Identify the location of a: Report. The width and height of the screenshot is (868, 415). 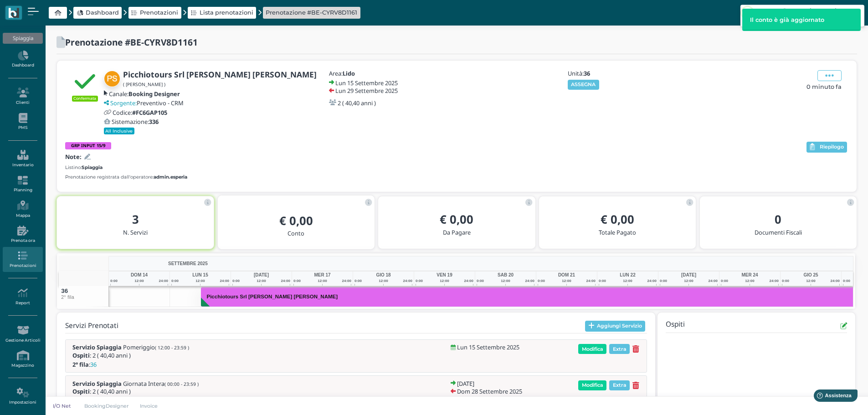
(22, 296).